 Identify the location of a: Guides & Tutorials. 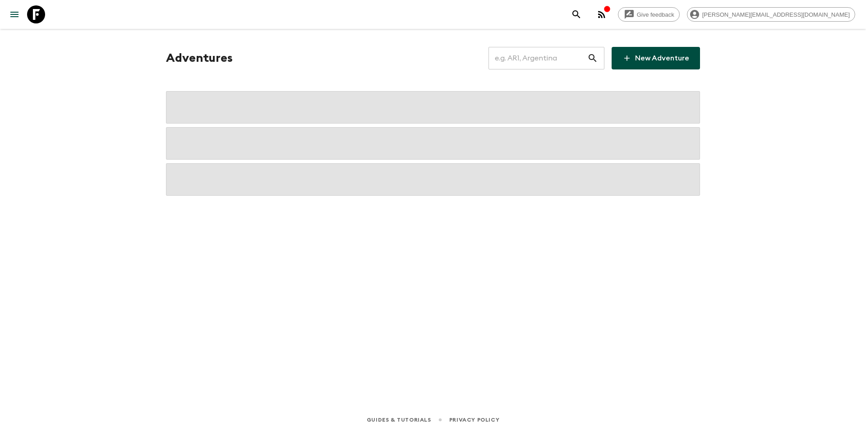
(399, 420).